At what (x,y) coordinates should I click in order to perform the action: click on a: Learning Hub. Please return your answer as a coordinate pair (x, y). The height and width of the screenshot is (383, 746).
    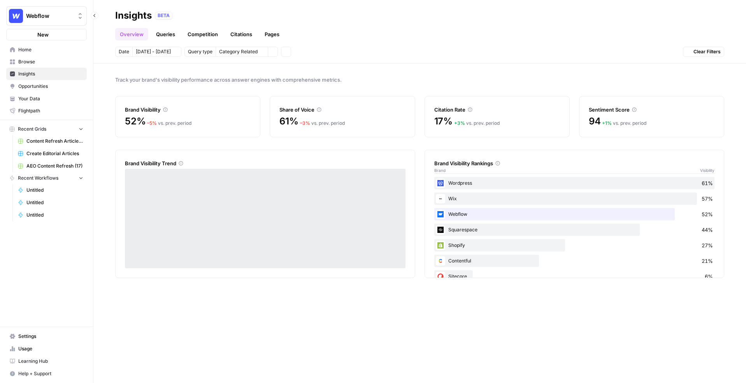
    Looking at the image, I should click on (46, 362).